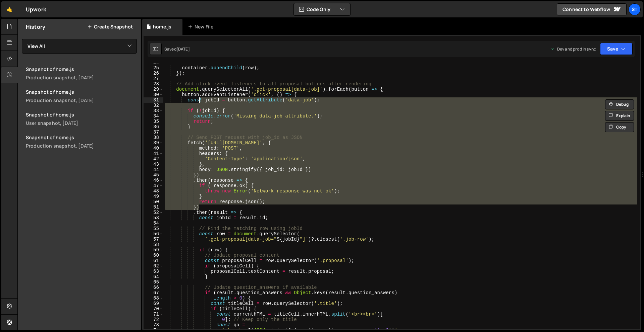 This screenshot has width=644, height=332. What do you see at coordinates (153, 68) in the screenshot?
I see `div: 25` at bounding box center [153, 68].